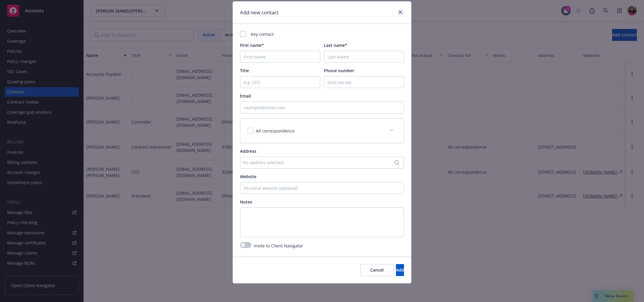  I want to click on button: Cancel, so click(377, 270).